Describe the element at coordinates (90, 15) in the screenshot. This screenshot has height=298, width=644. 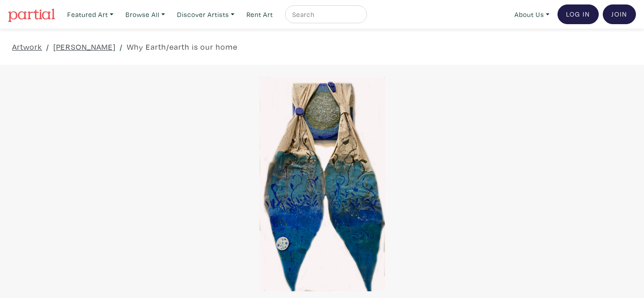
I see `a: Featured Art` at that location.